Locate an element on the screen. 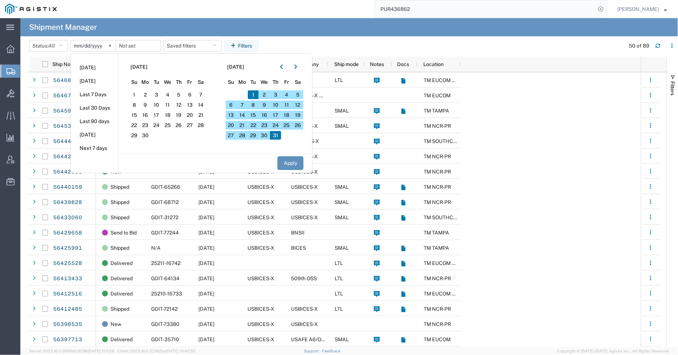 Image resolution: width=678 pixels, height=355 pixels. a: Support is located at coordinates (313, 351).